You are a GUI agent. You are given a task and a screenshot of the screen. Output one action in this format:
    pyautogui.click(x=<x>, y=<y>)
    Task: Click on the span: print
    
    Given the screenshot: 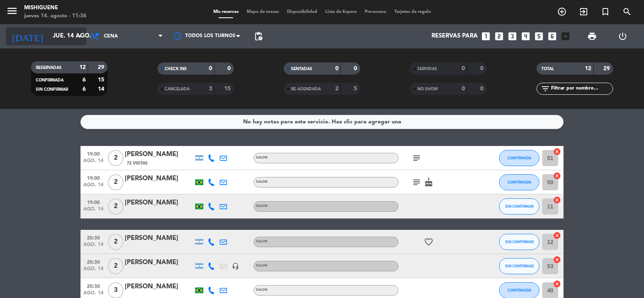 What is the action you would take?
    pyautogui.click(x=592, y=36)
    